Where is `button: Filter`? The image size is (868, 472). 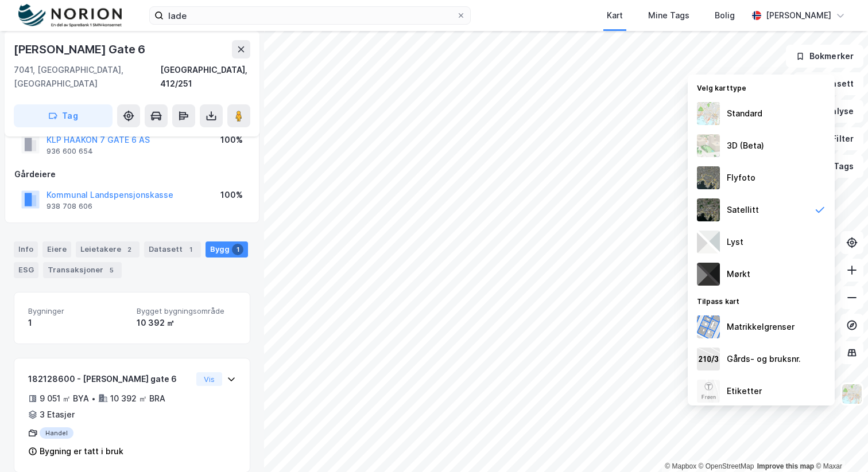 button: Filter is located at coordinates (836, 139).